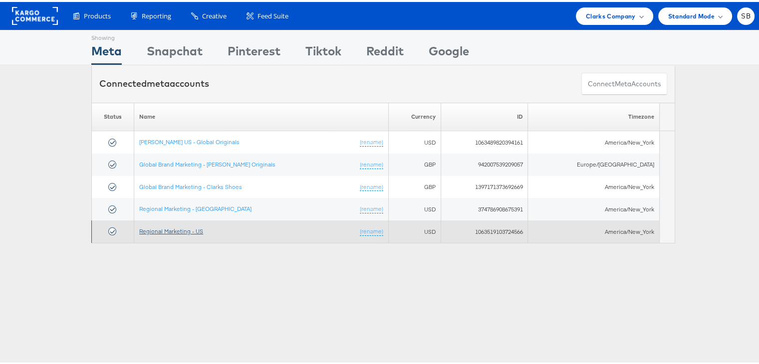 Image resolution: width=759 pixels, height=364 pixels. Describe the element at coordinates (113, 115) in the screenshot. I see `th: Status` at that location.